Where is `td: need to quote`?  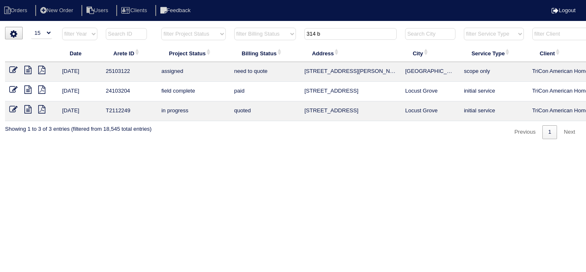 td: need to quote is located at coordinates (265, 72).